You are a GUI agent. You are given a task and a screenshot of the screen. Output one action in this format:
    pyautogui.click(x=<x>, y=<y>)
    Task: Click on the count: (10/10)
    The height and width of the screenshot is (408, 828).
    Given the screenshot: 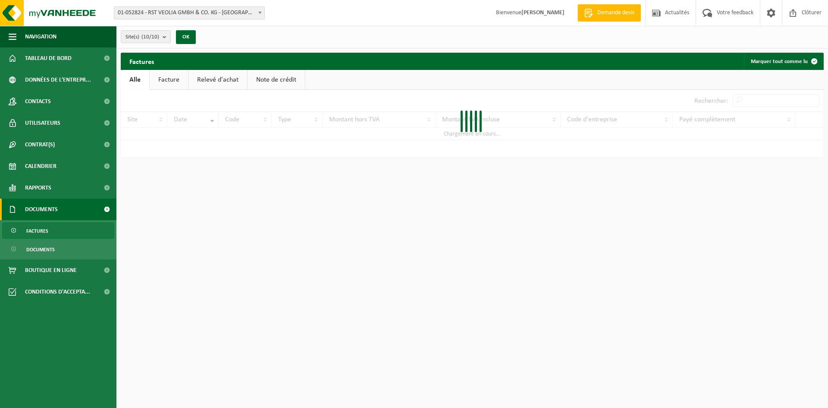 What is the action you would take?
    pyautogui.click(x=150, y=37)
    